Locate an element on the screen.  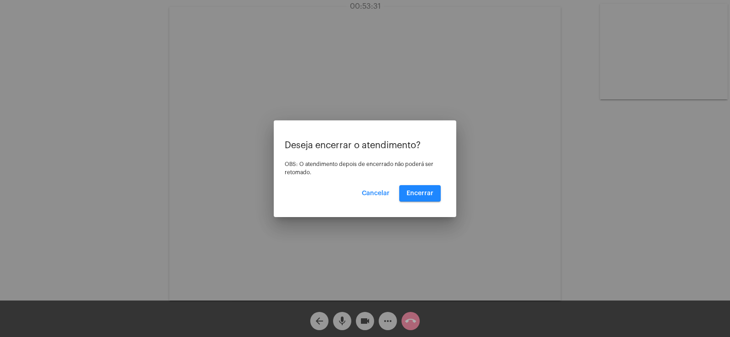
p: Deseja encerrar o atendimento? is located at coordinates (365, 146).